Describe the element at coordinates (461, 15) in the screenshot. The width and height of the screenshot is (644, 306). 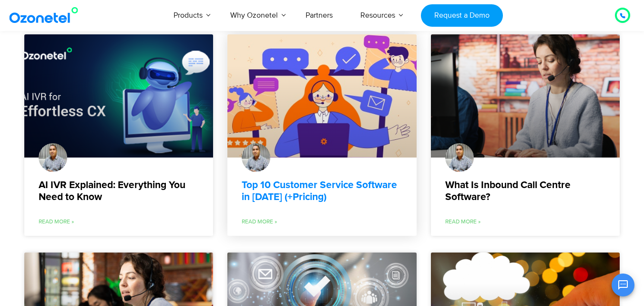
I see `a: Request a Demo` at that location.